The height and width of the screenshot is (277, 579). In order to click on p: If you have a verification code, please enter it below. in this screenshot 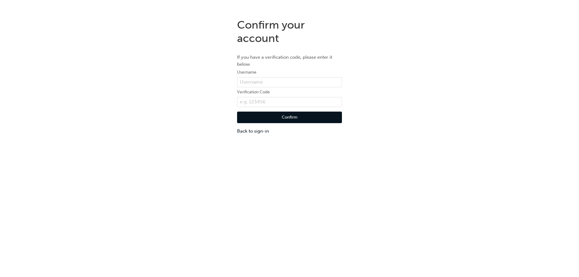, I will do `click(289, 60)`.